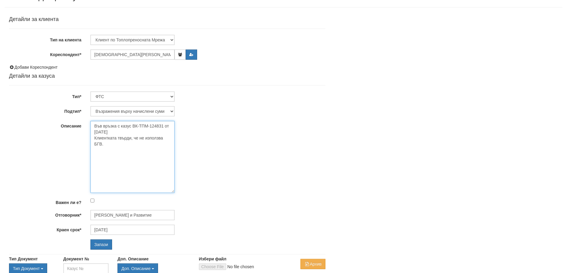 This screenshot has height=273, width=567. Describe the element at coordinates (45, 202) in the screenshot. I see `label: Важен ли е?` at that location.